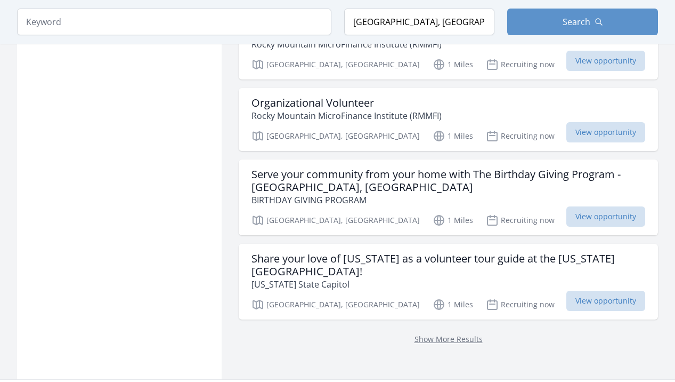 The width and height of the screenshot is (675, 382). Describe the element at coordinates (448, 200) in the screenshot. I see `p: BIRTHDAY GIVING PROGRAM` at that location.